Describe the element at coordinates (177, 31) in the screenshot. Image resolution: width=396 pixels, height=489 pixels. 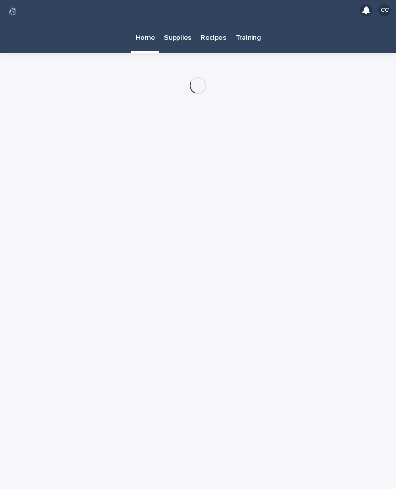
I see `p: Supplies` at that location.